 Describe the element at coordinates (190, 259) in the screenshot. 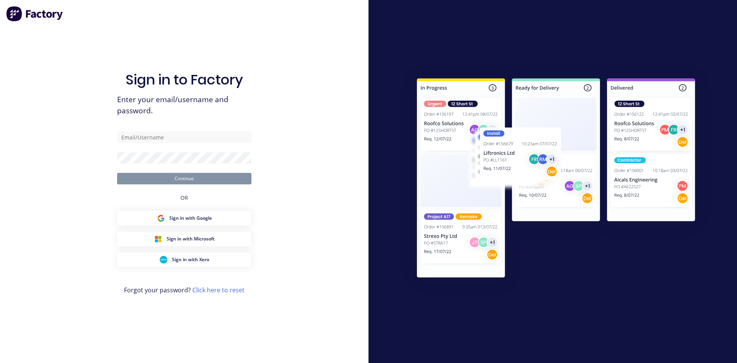

I see `span: Sign in with Xero` at that location.